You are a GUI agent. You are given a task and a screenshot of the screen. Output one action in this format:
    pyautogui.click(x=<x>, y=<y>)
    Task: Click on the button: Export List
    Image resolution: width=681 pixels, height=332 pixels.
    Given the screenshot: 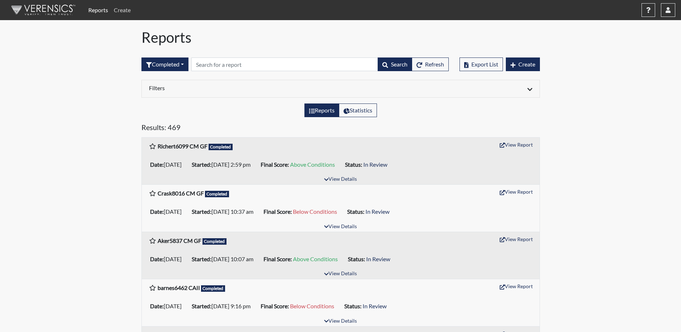 What is the action you would take?
    pyautogui.click(x=481, y=64)
    